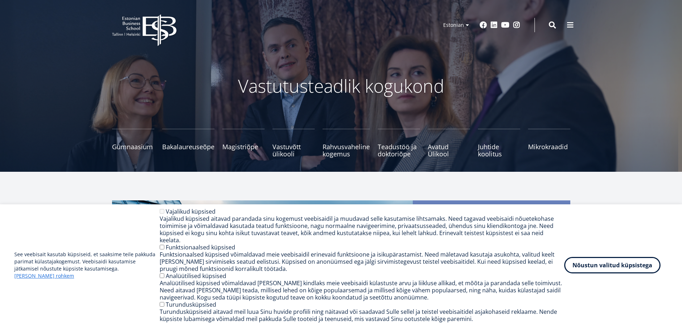  I want to click on p: Vastutusteadlik kogukond, so click(341, 86).